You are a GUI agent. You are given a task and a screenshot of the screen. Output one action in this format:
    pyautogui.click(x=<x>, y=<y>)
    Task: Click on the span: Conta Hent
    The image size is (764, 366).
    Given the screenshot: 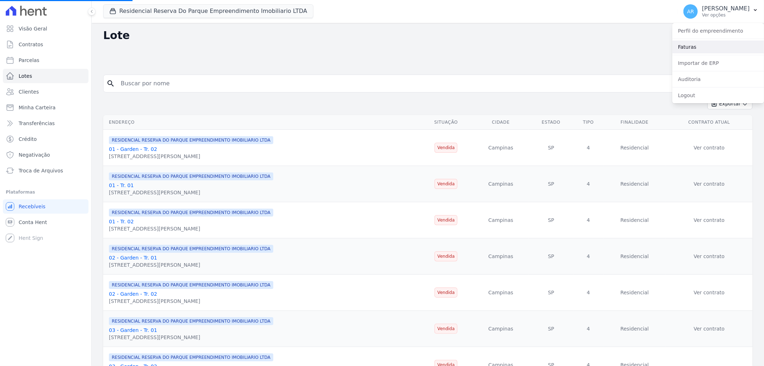 What is the action you would take?
    pyautogui.click(x=33, y=222)
    